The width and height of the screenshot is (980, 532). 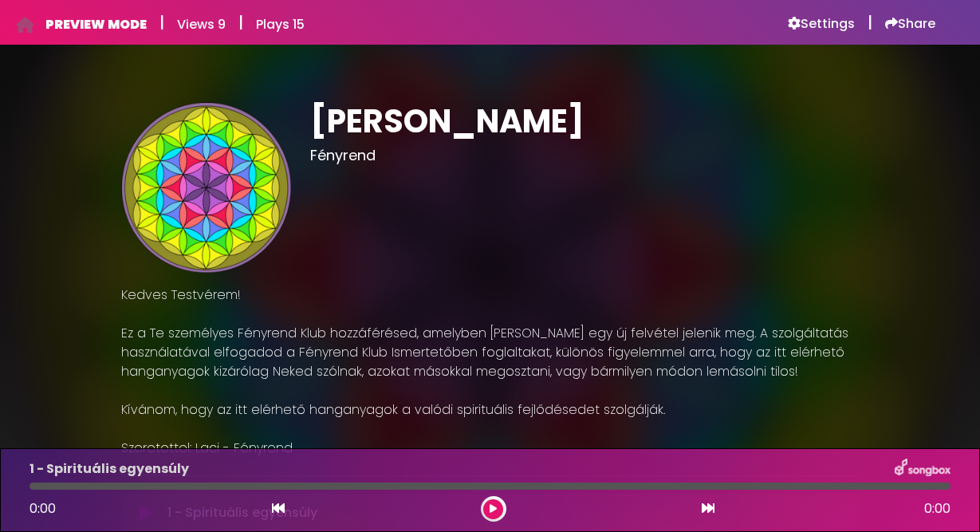 I want to click on h3: Fényrend, so click(x=585, y=156).